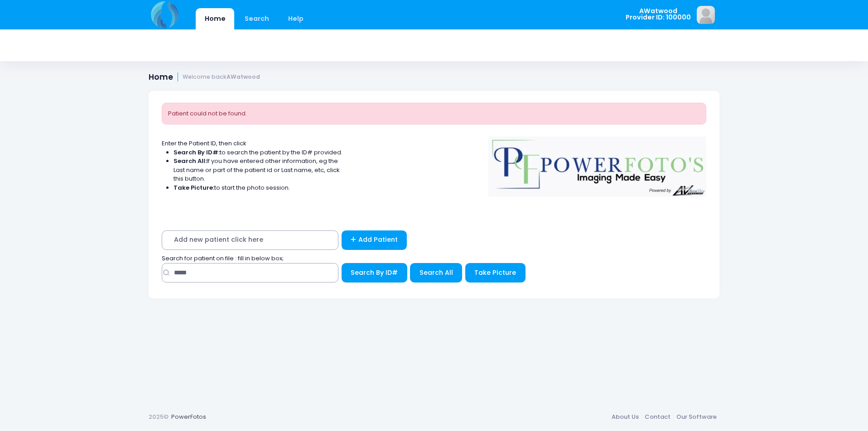 The image size is (868, 431). I want to click on a: PowerFotos, so click(188, 417).